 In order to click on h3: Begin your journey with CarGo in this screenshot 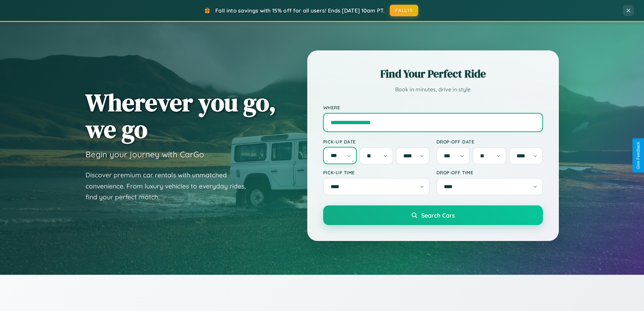, I will do `click(144, 154)`.